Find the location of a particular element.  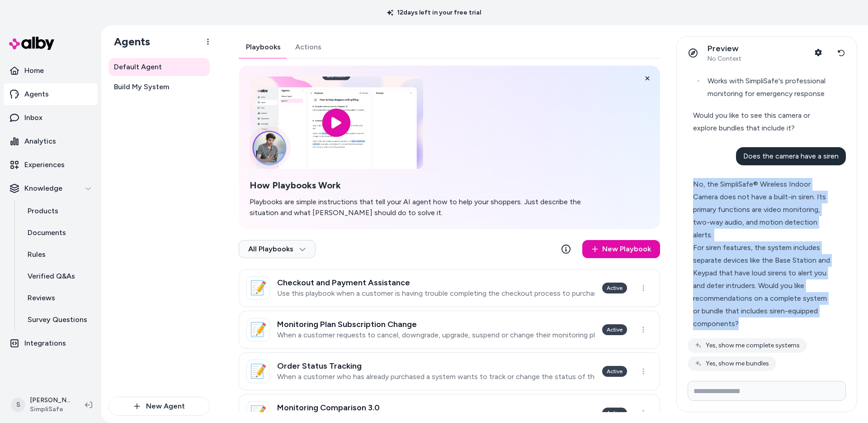

button: Knowledge is located at coordinates (50, 188).